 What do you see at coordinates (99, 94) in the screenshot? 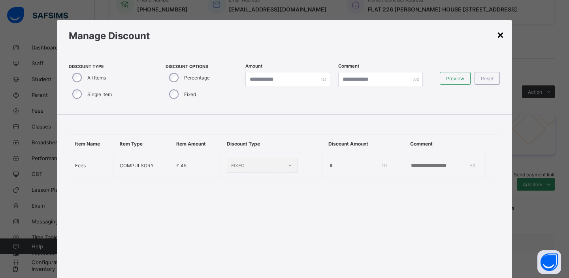
I see `label: Single Item` at bounding box center [99, 94].